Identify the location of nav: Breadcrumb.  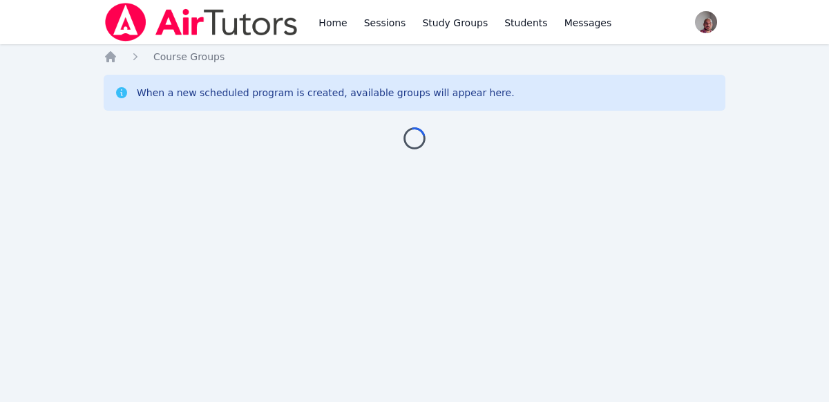
(415, 57).